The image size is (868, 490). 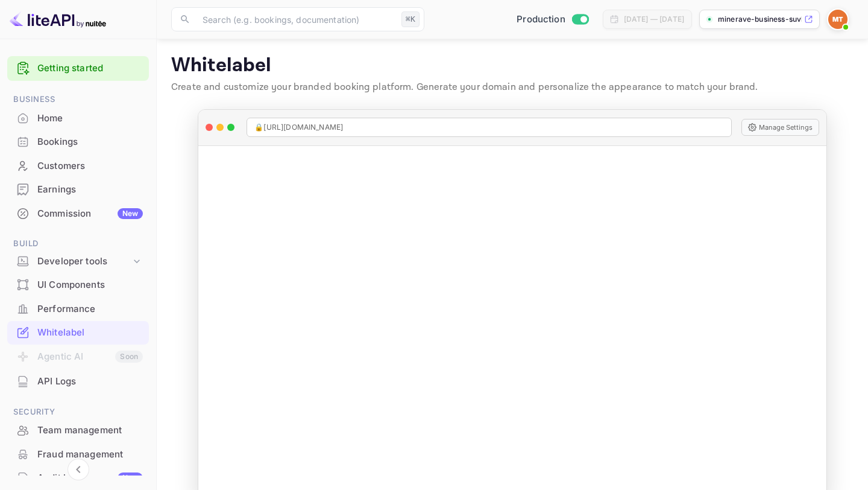 What do you see at coordinates (78, 189) in the screenshot?
I see `a: Earnings` at bounding box center [78, 189].